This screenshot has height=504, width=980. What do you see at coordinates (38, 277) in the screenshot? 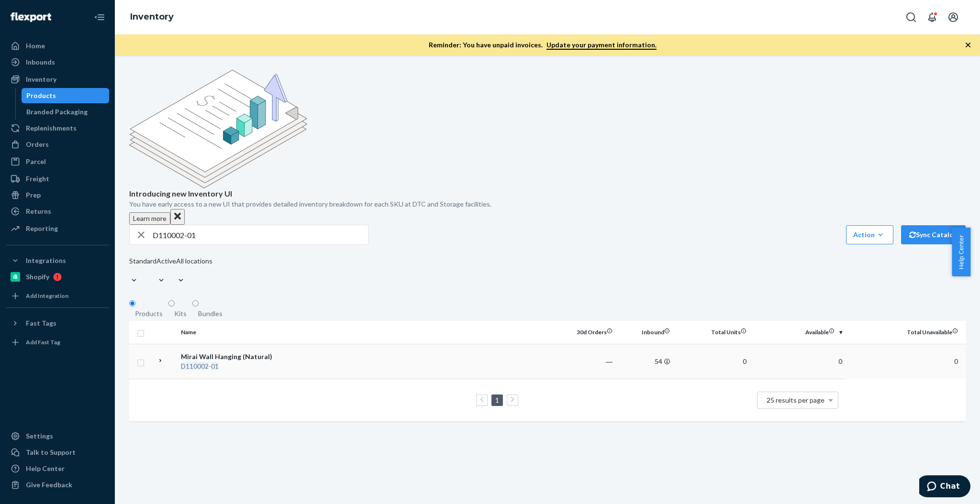
I see `div: Shopify` at bounding box center [38, 277].